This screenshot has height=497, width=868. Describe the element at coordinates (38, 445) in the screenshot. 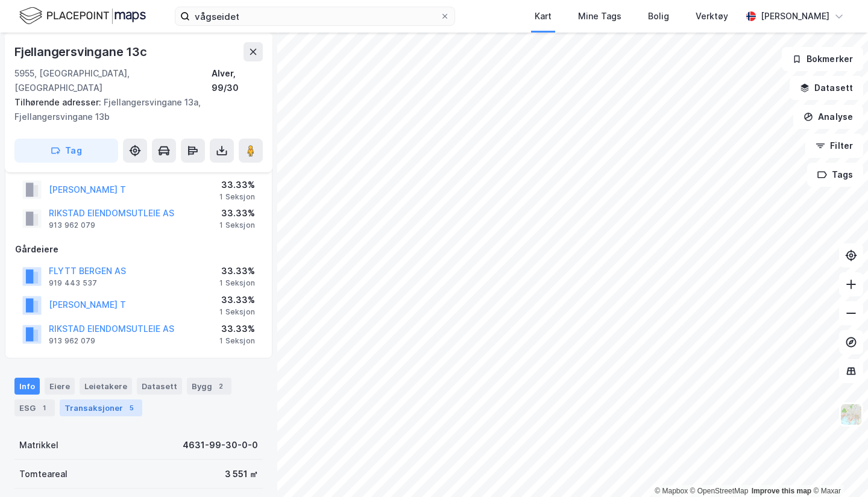

I see `div: Matrikkel` at that location.